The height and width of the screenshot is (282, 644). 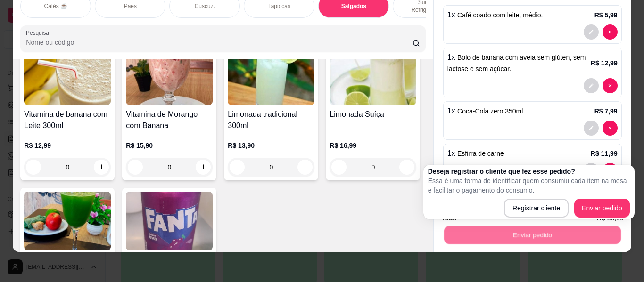 What do you see at coordinates (480, 153) in the screenshot?
I see `span: Esfirra de carne` at bounding box center [480, 153].